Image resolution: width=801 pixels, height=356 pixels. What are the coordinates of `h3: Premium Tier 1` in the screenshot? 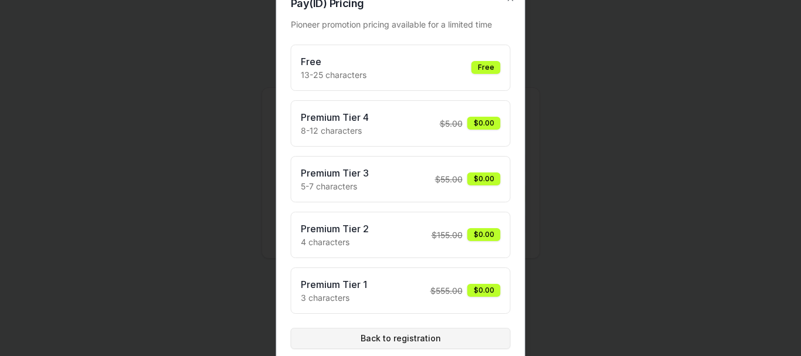 It's located at (333, 284).